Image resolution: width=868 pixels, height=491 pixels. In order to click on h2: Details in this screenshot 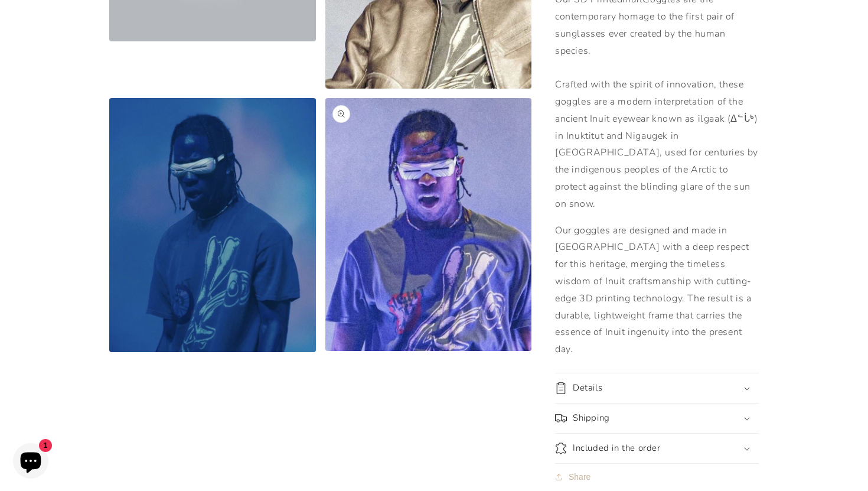, I will do `click(588, 388)`.